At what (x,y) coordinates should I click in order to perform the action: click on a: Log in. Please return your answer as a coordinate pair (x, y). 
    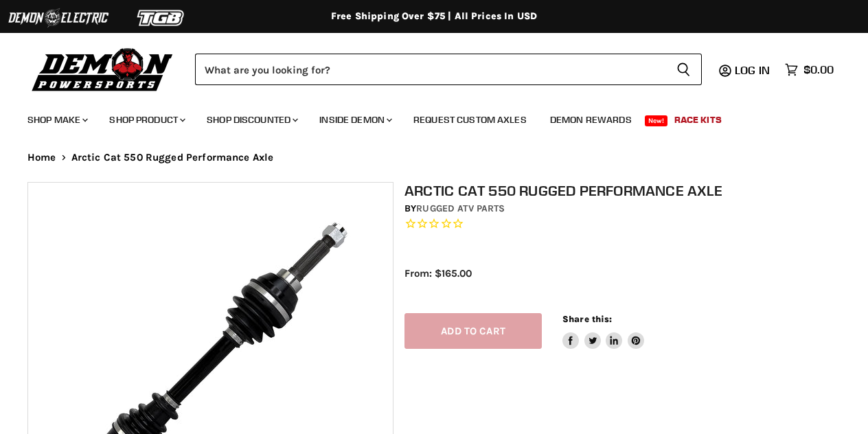
    Looking at the image, I should click on (753, 71).